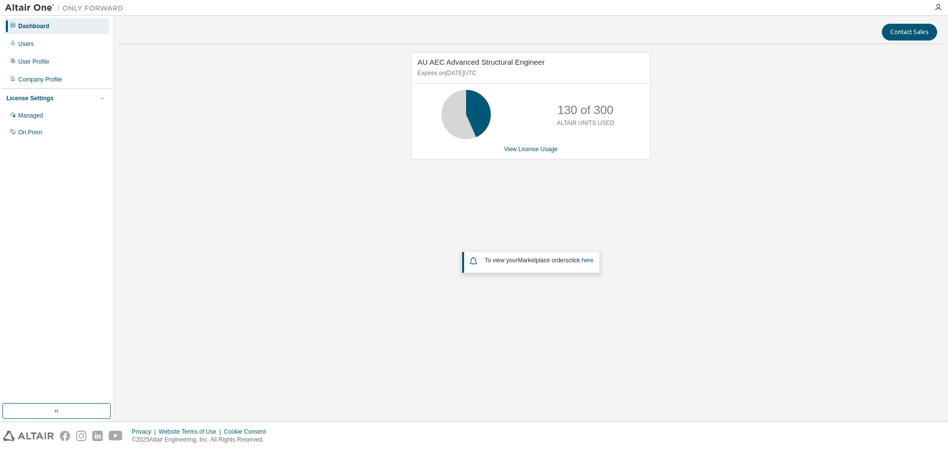 This screenshot has height=450, width=948. Describe the element at coordinates (247, 431) in the screenshot. I see `div: Cookie Consent` at that location.